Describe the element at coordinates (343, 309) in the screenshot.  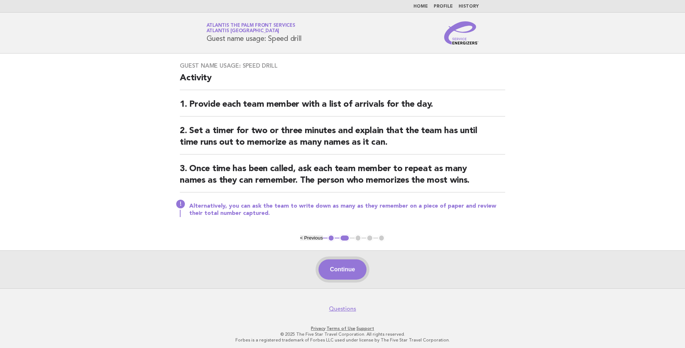
I see `a: Questions` at that location.